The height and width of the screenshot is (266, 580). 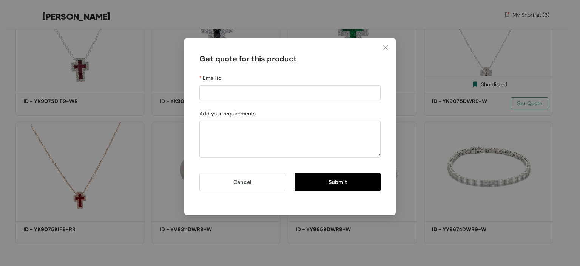 I want to click on span: Submit, so click(x=338, y=182).